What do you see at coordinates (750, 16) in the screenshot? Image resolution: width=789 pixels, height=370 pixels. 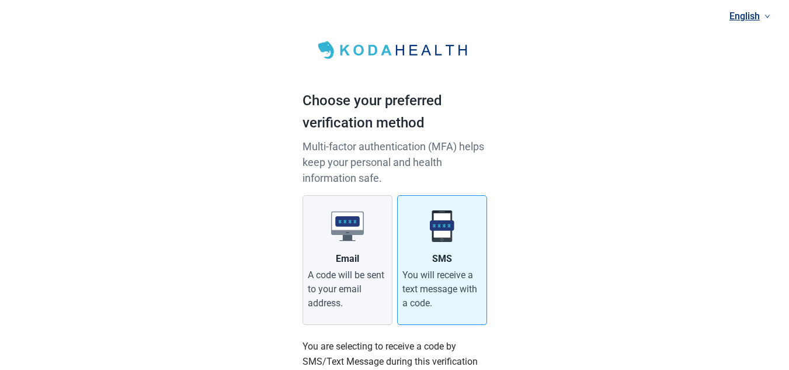 I see `a: Current language: English` at bounding box center [750, 16].